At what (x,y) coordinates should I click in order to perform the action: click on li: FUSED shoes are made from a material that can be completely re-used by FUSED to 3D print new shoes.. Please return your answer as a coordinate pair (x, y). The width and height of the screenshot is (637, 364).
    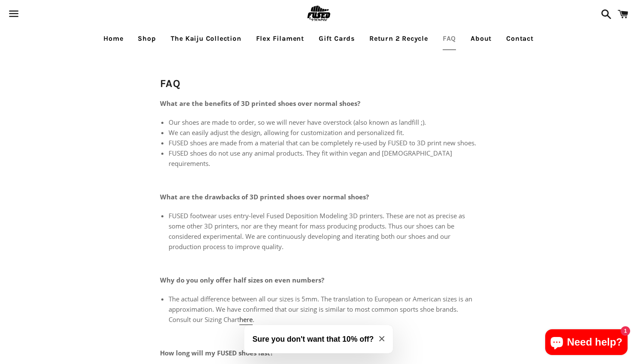
    Looking at the image, I should click on (323, 143).